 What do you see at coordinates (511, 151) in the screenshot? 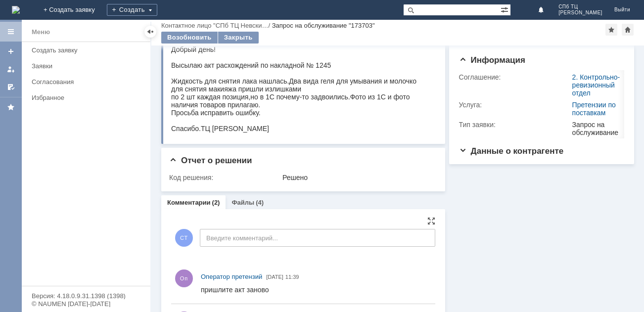
I see `span: Данные о контрагенте` at bounding box center [511, 151].